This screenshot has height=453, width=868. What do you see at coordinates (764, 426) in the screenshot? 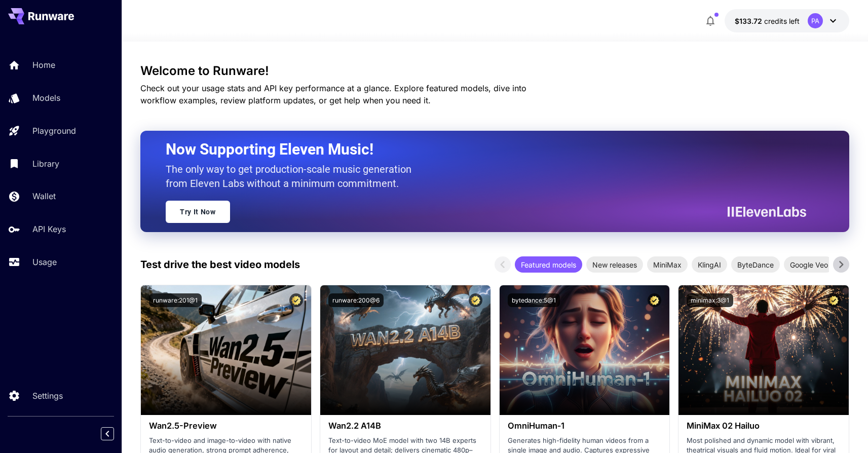
I see `h3: MiniMax 02 Hailuo` at bounding box center [764, 426].